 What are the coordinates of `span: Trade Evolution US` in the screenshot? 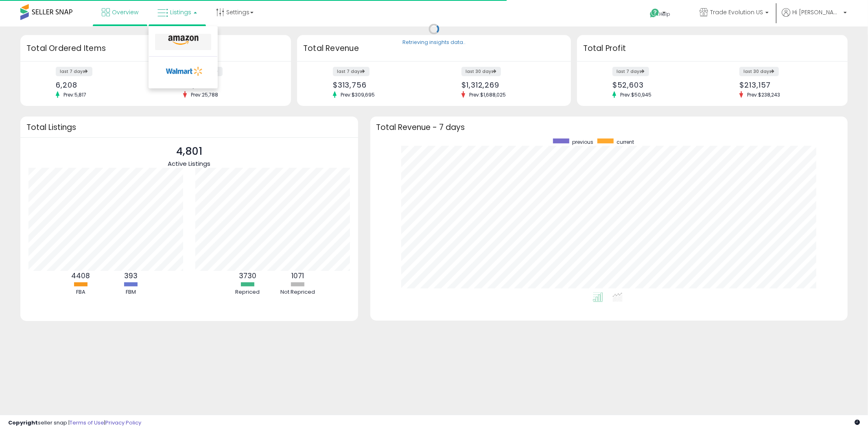 It's located at (736, 12).